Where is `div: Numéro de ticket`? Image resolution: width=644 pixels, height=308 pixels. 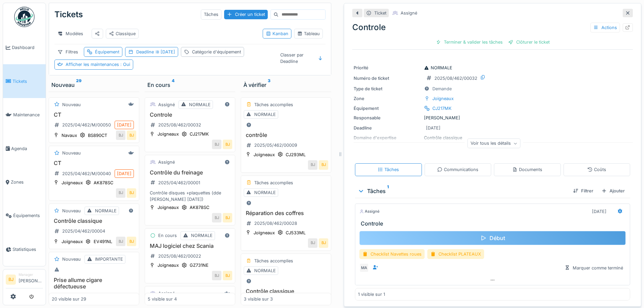 div: Numéro de ticket is located at coordinates (387, 78).